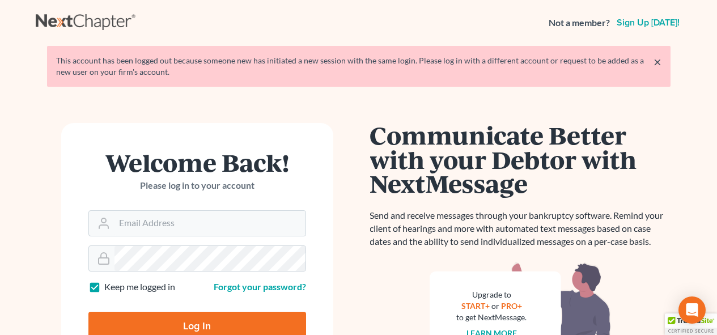 The image size is (717, 335). Describe the element at coordinates (520, 159) in the screenshot. I see `h1: Communicate Better with your Debtor with NextMessage` at that location.